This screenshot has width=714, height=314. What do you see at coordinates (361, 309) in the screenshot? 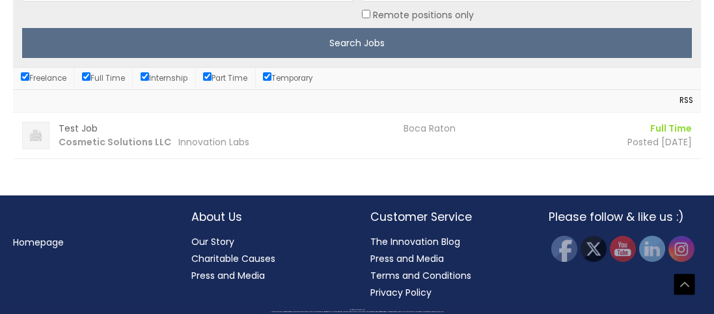
I see `span: Cosmetic Solutions` at bounding box center [361, 309].